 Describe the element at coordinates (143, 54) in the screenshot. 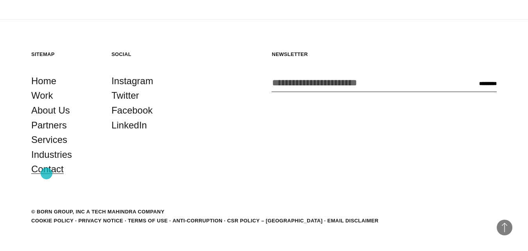

I see `h5: Social` at that location.